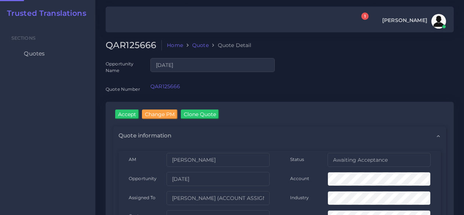  Describe the element at coordinates (218, 198) in the screenshot. I see `input: pm` at that location.